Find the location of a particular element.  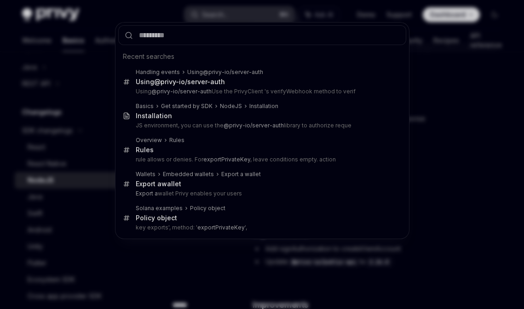

div: Export a wallet is located at coordinates (241, 174).